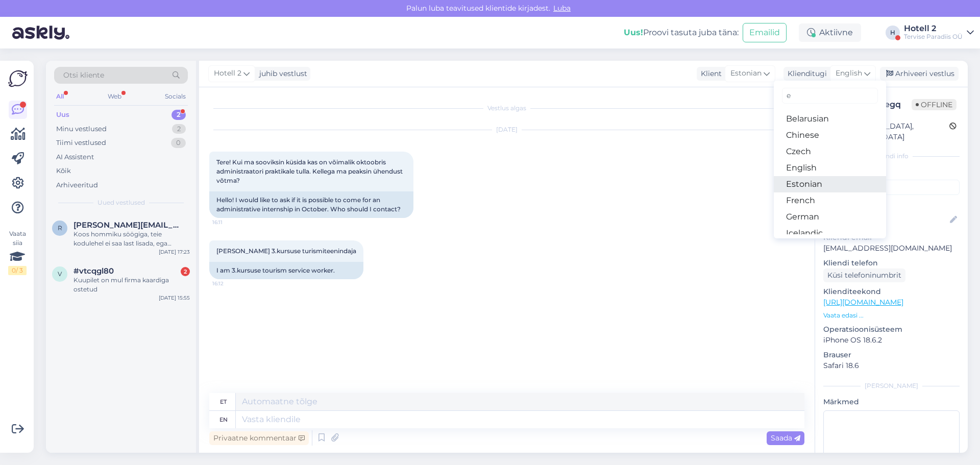 The height and width of the screenshot is (465, 980). Describe the element at coordinates (60, 273) in the screenshot. I see `span: v` at that location.